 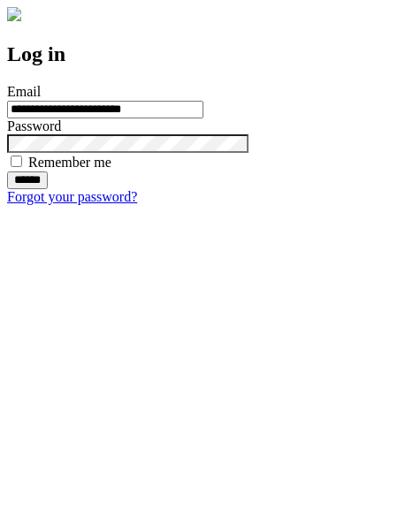 What do you see at coordinates (14, 14) in the screenshot?
I see `img: logo-4e3dc11c47720685a147b03b5a06dd966a58ff35d612b21f08c02c0306f2b779.png` at bounding box center [14, 14].